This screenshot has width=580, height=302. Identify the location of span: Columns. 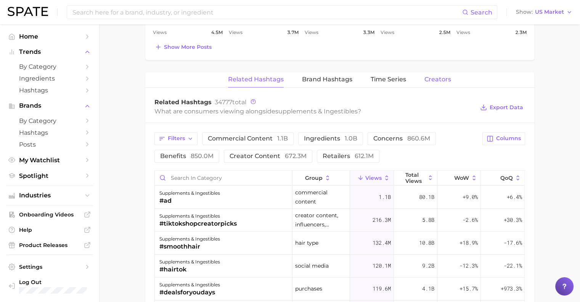
(508, 138).